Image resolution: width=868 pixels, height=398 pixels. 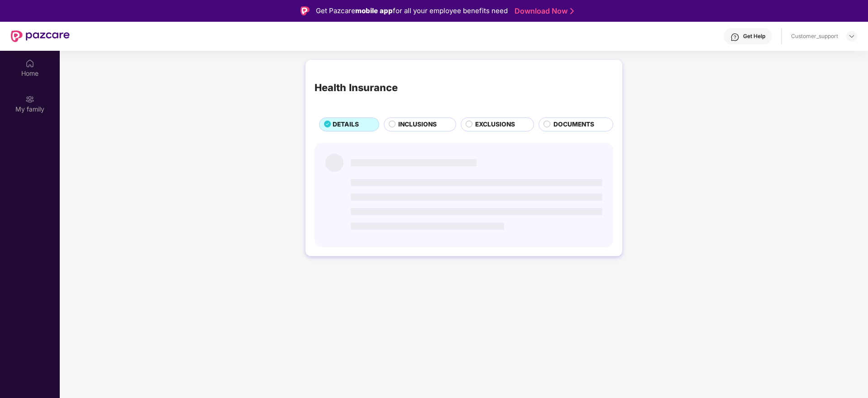 What do you see at coordinates (815, 36) in the screenshot?
I see `div: Customer_support` at bounding box center [815, 36].